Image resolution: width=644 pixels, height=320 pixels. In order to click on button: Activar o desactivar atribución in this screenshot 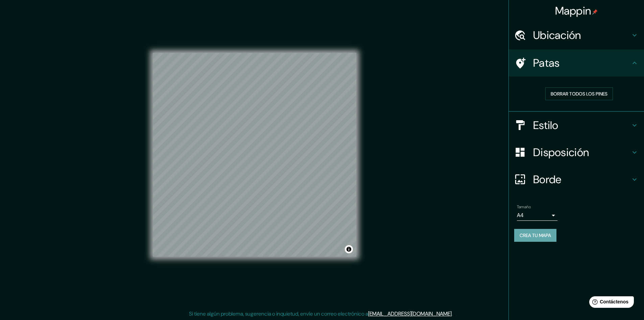, I will do `click(349, 249)`.